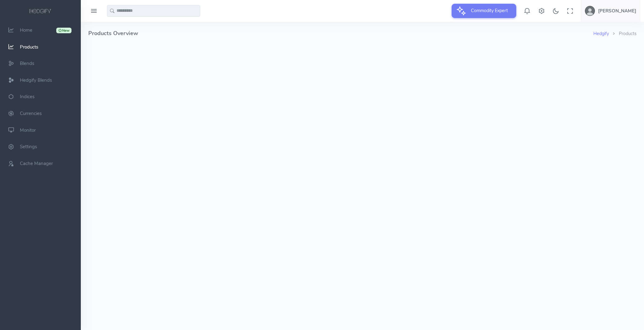  Describe the element at coordinates (29, 47) in the screenshot. I see `span: Products` at that location.